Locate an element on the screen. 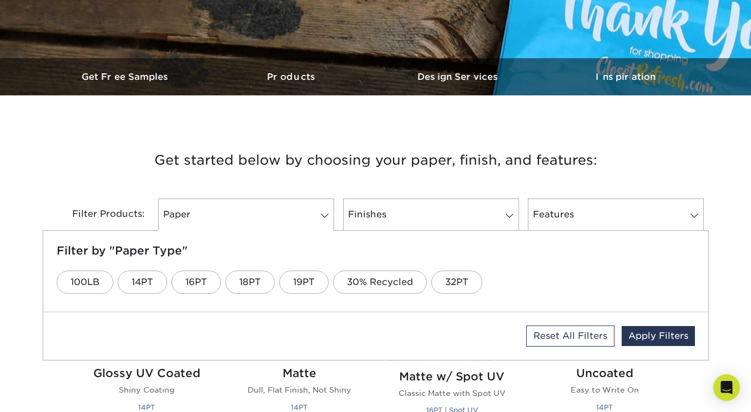  a: Paper is located at coordinates (246, 215).